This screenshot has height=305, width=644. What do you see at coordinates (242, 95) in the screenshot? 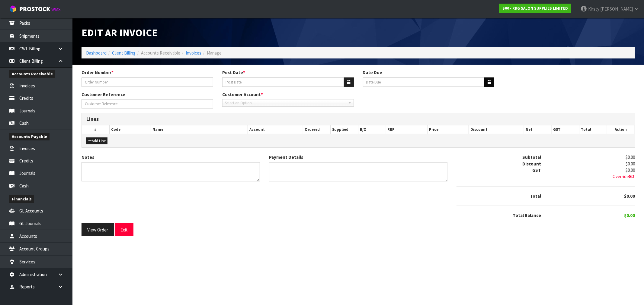
I see `label: Customer Account` at bounding box center [242, 95].